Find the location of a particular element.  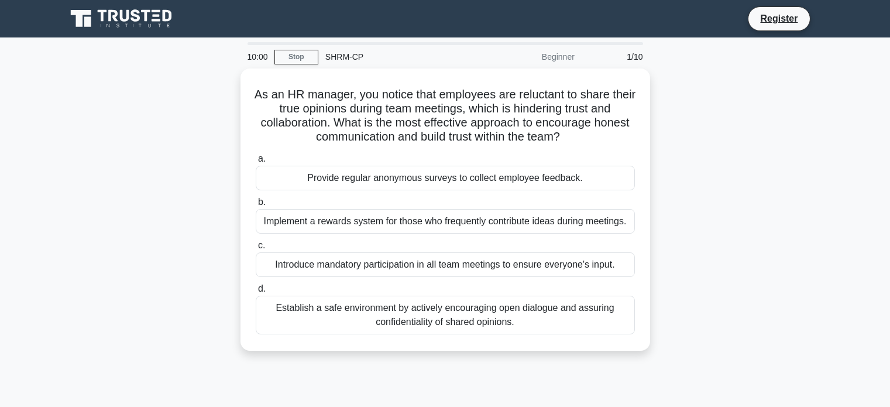

div: Implement a rewards system for those who frequently contribute ideas during meetings. is located at coordinates (445, 221).